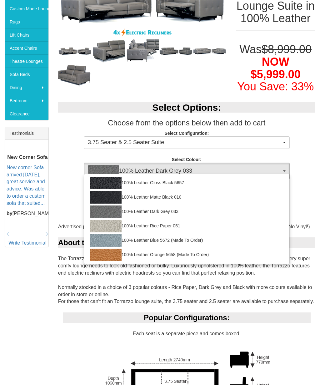 Image resolution: width=320 pixels, height=385 pixels. I want to click on img: 100% Leather Orange 5658 (Made To Order), so click(106, 255).